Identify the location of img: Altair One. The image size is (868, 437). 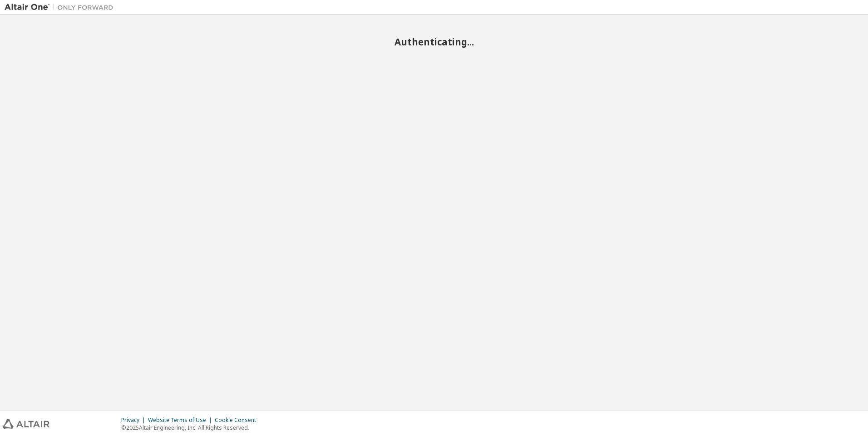
(61, 7).